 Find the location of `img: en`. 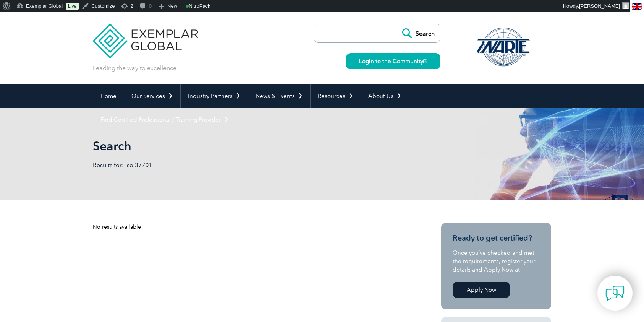

img: en is located at coordinates (637, 6).